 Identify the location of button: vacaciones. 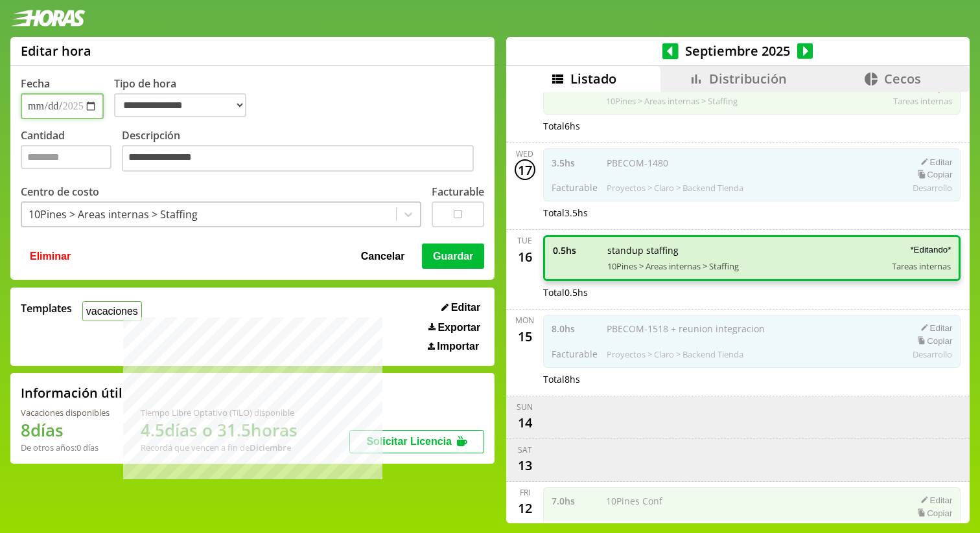
(112, 311).